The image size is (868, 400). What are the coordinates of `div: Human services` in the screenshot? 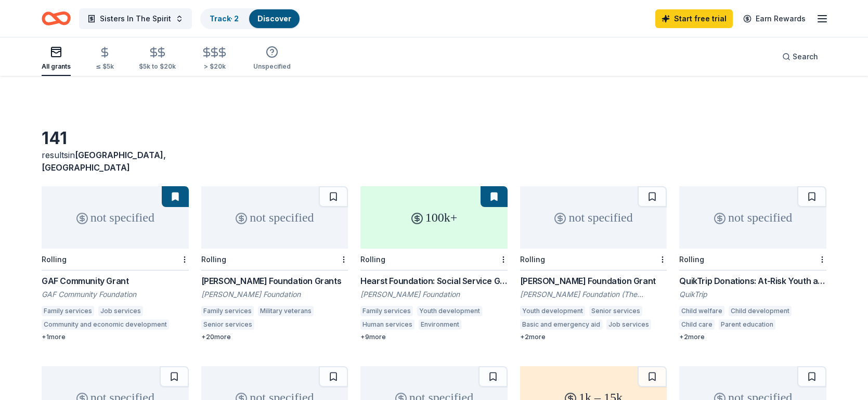 It's located at (388, 325).